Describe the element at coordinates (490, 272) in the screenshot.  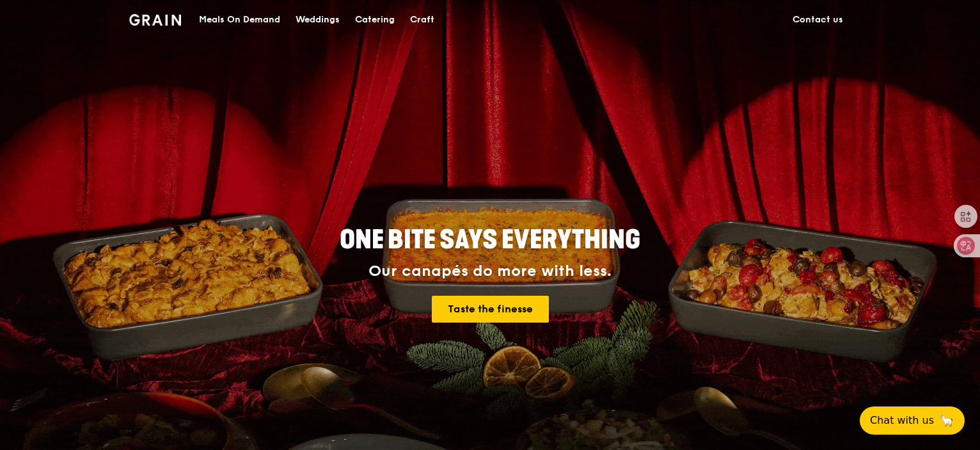
I see `div: Our canapés do more with less.` at that location.